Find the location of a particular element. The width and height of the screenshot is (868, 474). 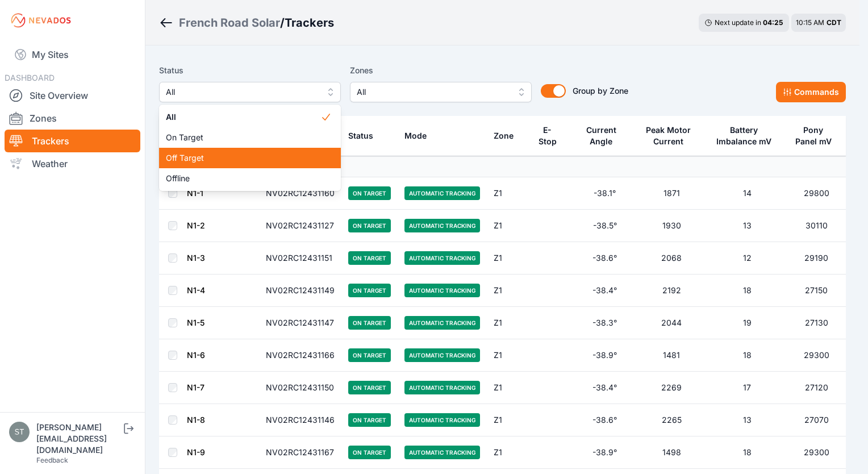

div: All is located at coordinates (250, 147).